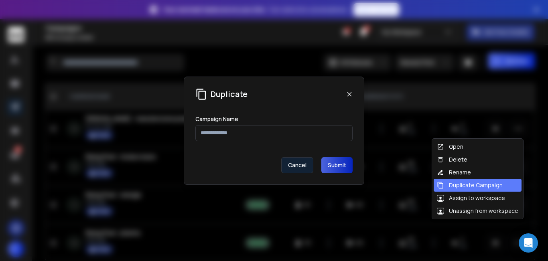 The height and width of the screenshot is (261, 548). I want to click on label: Campaign Name, so click(217, 119).